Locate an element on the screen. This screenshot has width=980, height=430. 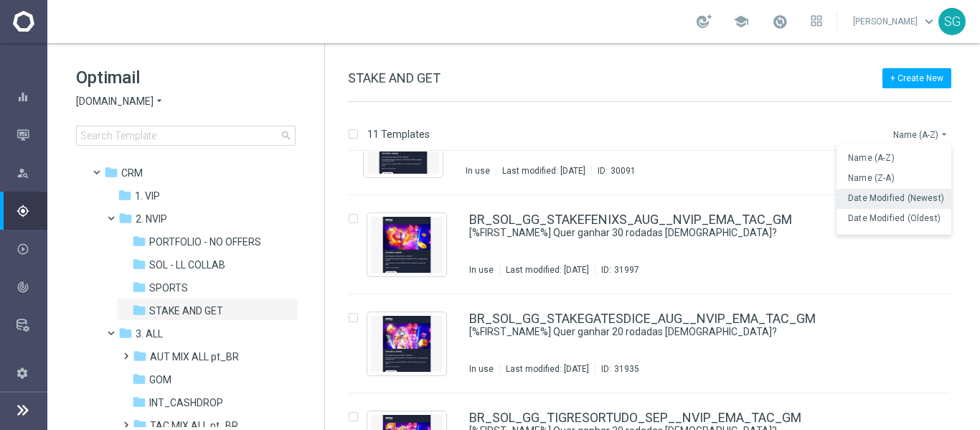
div: 31997 is located at coordinates (626, 270).